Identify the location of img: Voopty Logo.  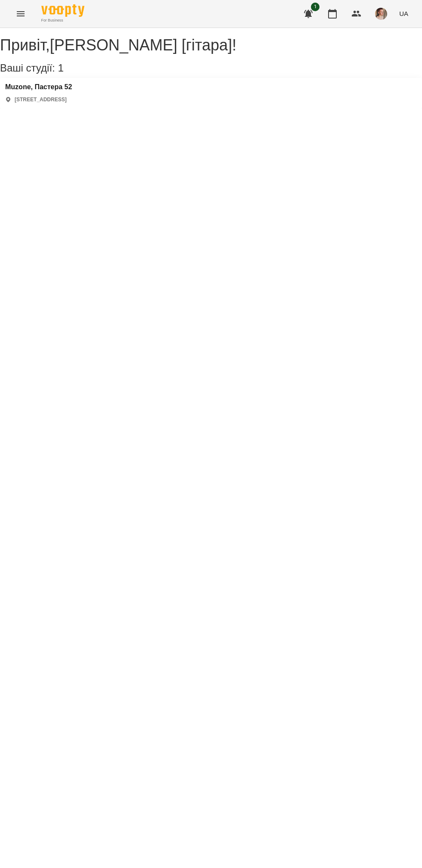
(63, 10).